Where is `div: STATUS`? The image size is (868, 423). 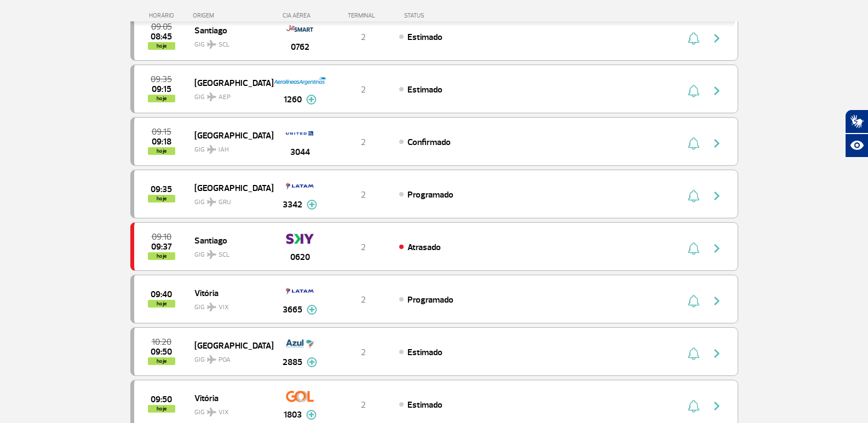 div: STATUS is located at coordinates (443, 15).